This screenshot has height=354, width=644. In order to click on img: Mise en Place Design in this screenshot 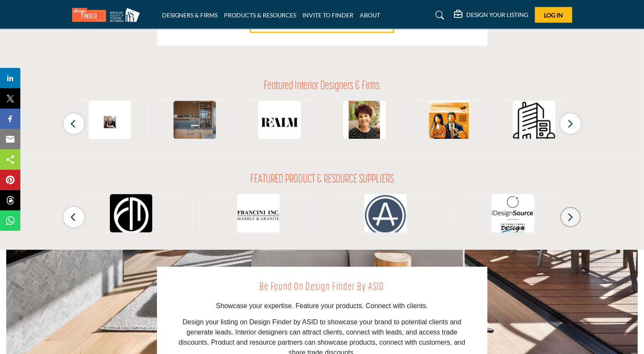, I will do `click(195, 122)`.